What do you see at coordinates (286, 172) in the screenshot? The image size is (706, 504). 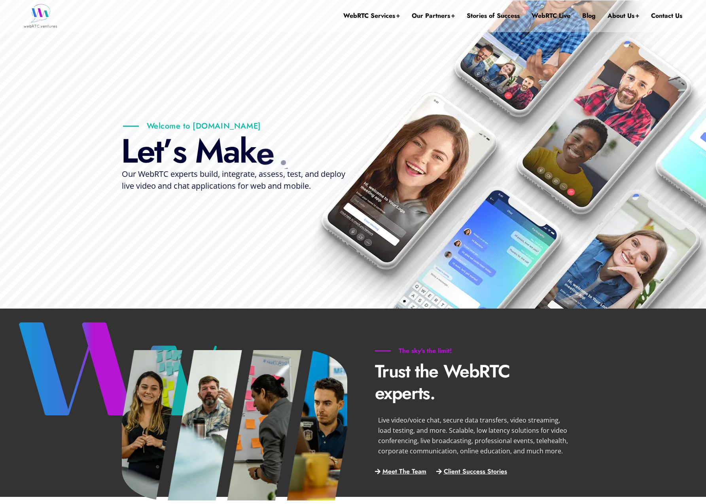 I see `div: i` at bounding box center [286, 172].